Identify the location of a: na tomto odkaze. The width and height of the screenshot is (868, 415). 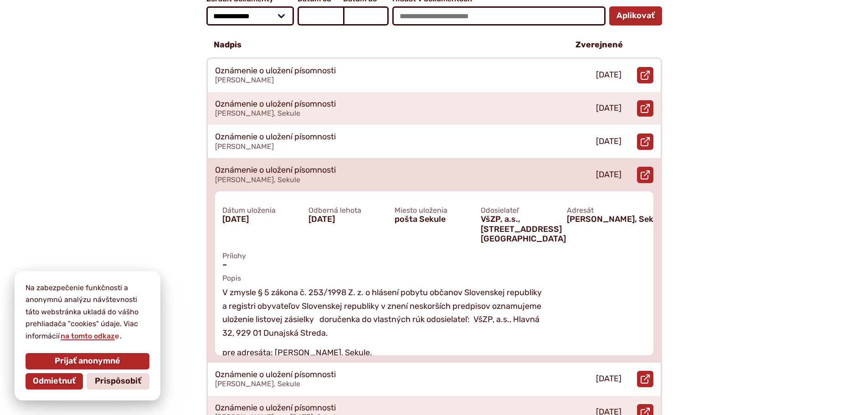
(90, 336).